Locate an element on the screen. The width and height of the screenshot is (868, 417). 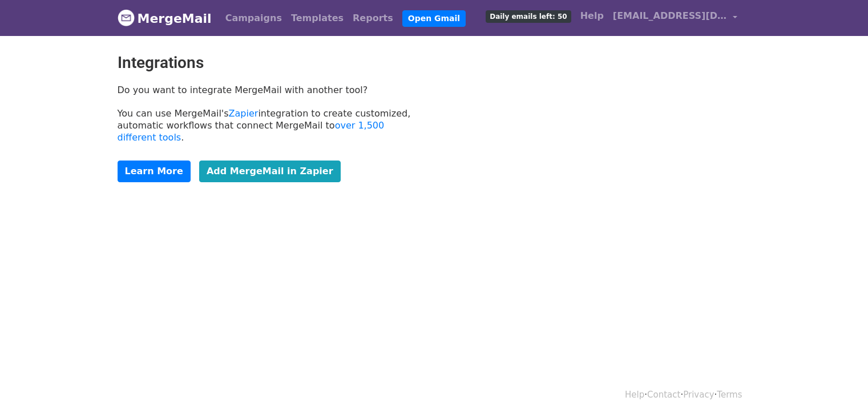
a: MergeMail is located at coordinates (164, 18).